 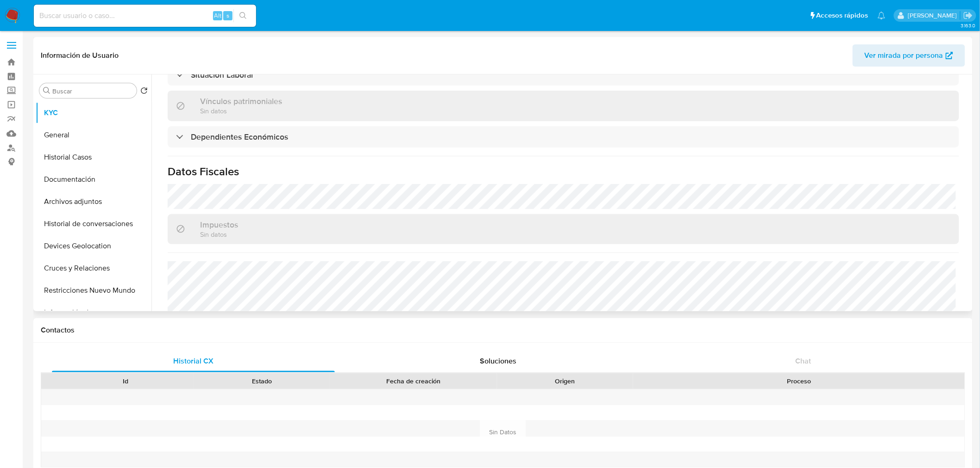 I want to click on input: Buscar, so click(x=92, y=91).